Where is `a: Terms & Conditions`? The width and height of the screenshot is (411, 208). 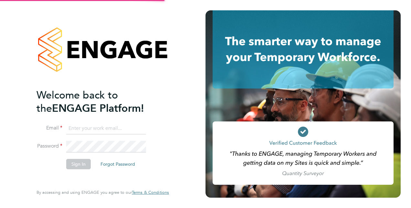
a: Terms & Conditions is located at coordinates (150, 193).